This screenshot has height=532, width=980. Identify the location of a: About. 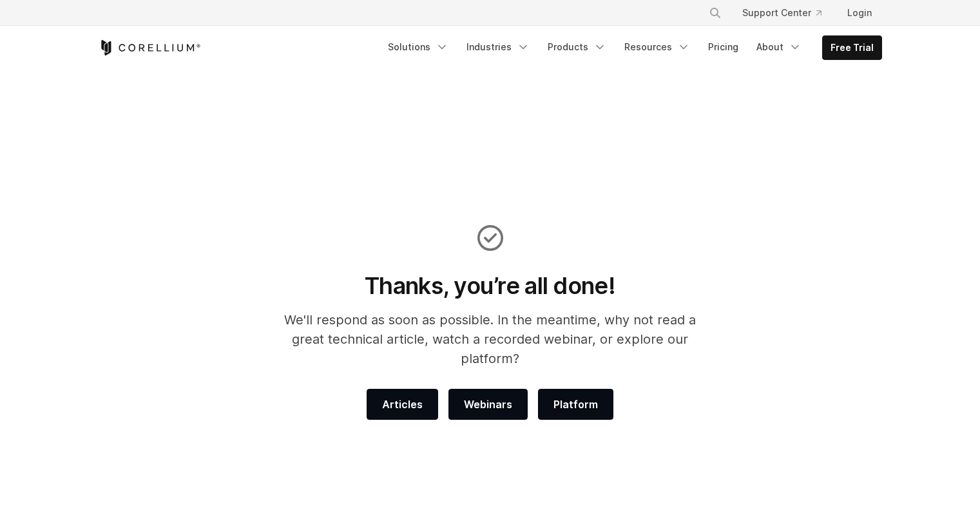
(779, 47).